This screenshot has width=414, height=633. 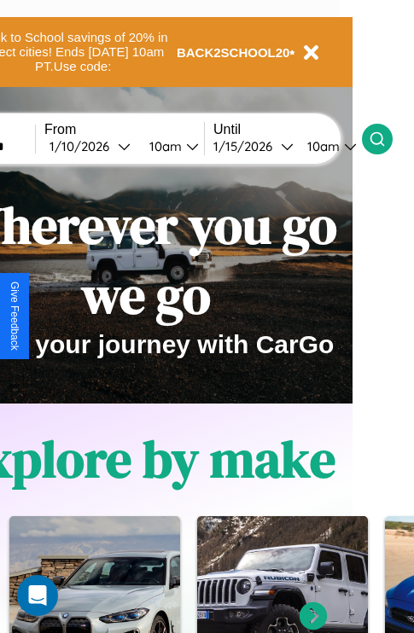 What do you see at coordinates (247, 146) in the screenshot?
I see `div: 1 / 15 / 2026` at bounding box center [247, 146].